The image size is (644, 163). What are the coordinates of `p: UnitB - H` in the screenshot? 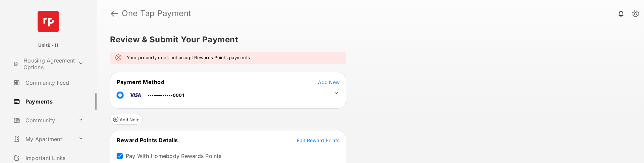 It's located at (48, 45).